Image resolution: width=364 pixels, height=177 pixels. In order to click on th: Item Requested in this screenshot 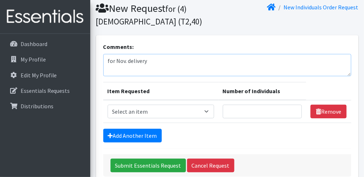, I will do `click(160, 92)`.